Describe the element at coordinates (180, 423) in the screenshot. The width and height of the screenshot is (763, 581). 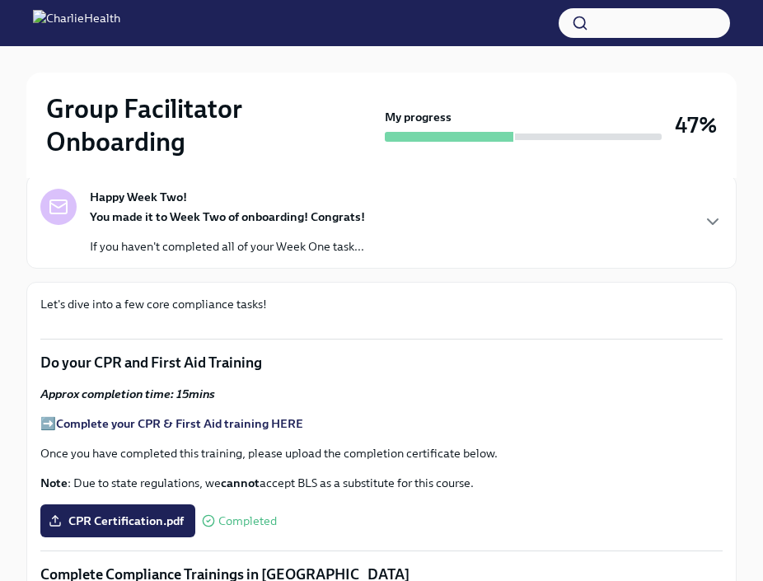
I see `a: Complete your CPR & First Aid training HERE` at that location.